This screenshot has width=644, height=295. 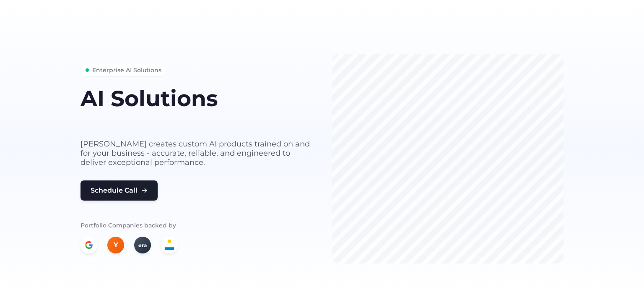 I want to click on h2: built for your business needs, so click(x=196, y=121).